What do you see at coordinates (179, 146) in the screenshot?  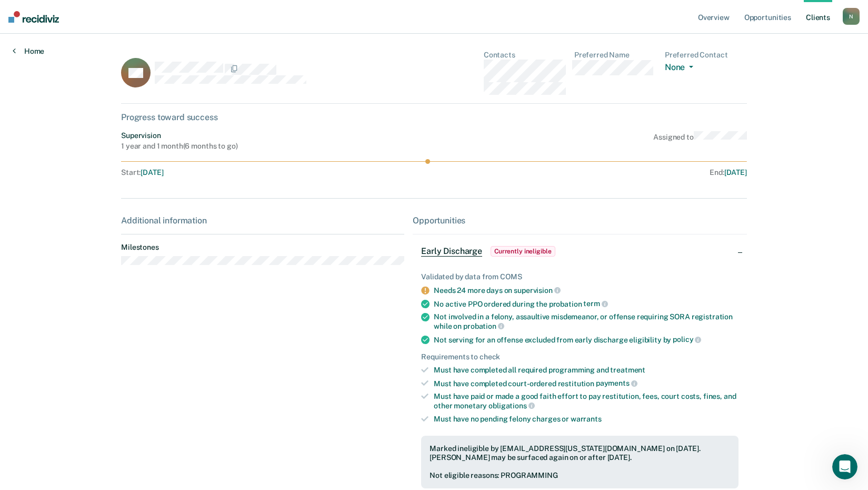 I see `div: 1 year and 1 month ( 6 months to go )` at bounding box center [179, 146].